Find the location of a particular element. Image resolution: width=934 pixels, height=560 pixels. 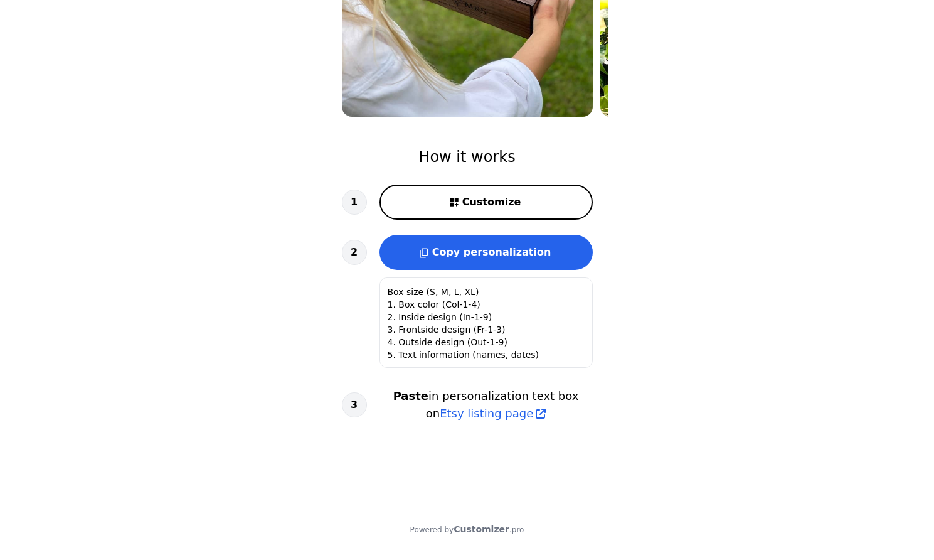

button: Customize is located at coordinates (486, 202).